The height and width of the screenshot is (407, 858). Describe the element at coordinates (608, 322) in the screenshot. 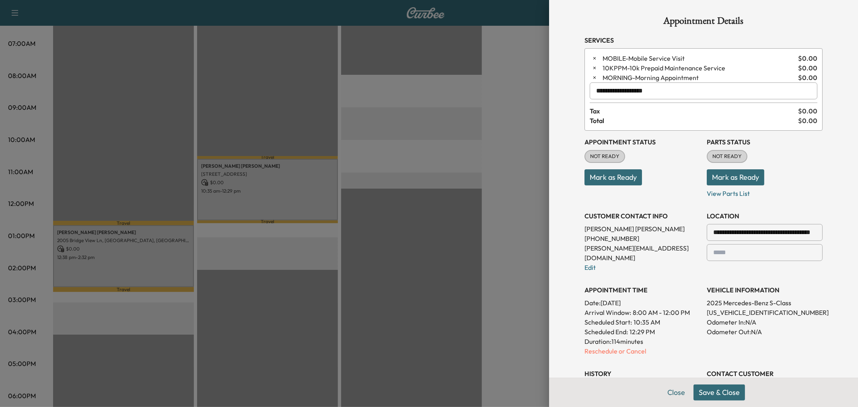

I see `p: Scheduled Start:` at that location.